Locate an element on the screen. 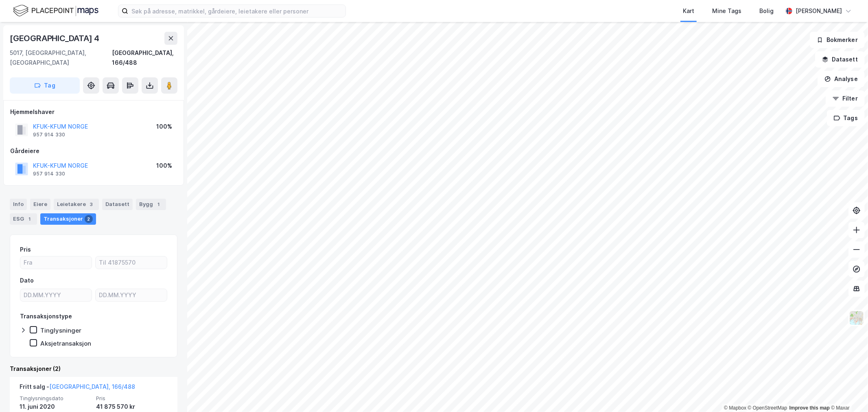 The height and width of the screenshot is (412, 868). div: Fritt salg - is located at coordinates (77, 389).